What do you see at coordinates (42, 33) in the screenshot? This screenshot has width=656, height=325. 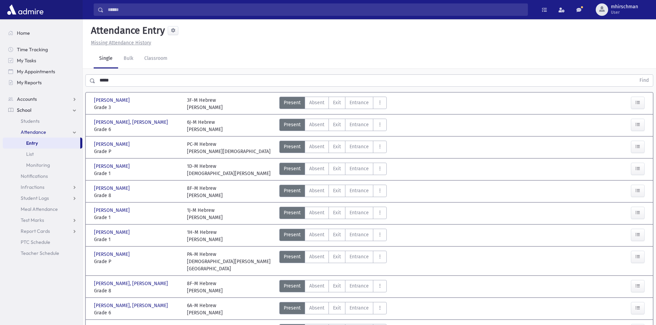 I see `a: Home` at bounding box center [42, 33].